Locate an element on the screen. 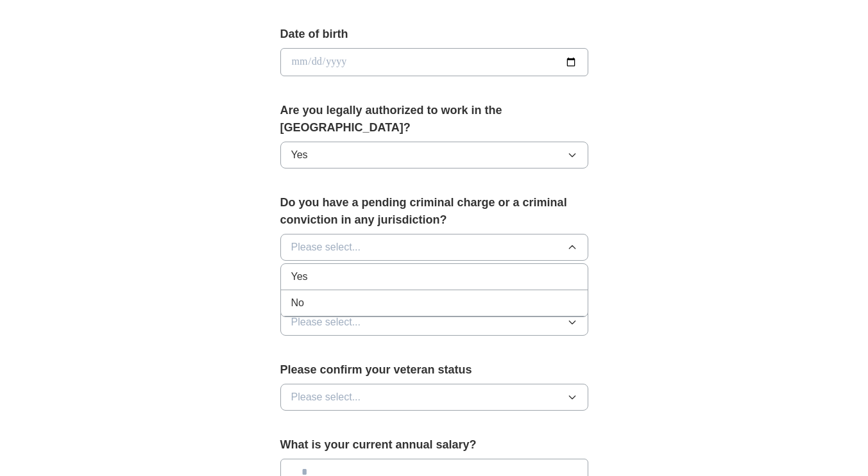 This screenshot has width=868, height=476. label: Please confirm your veteran status is located at coordinates (434, 370).